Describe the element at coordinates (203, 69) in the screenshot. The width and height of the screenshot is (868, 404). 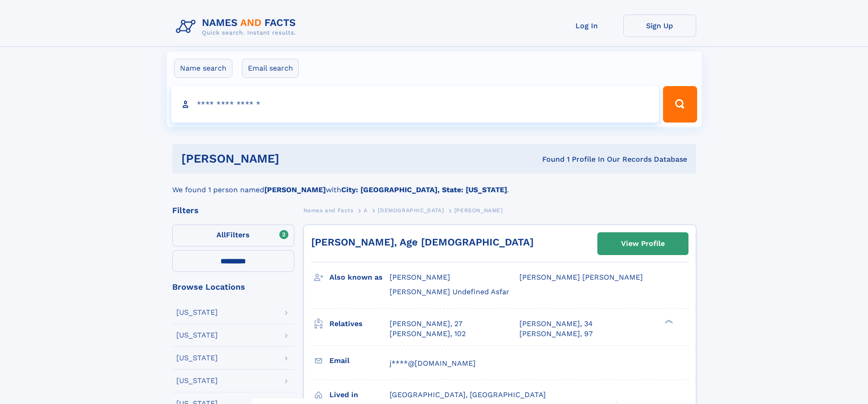
I see `label: Name search` at that location.